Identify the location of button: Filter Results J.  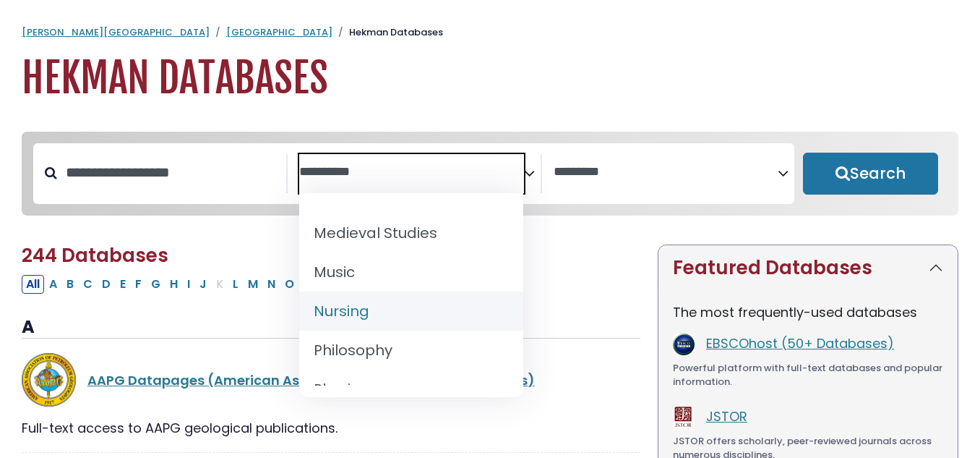
(203, 285).